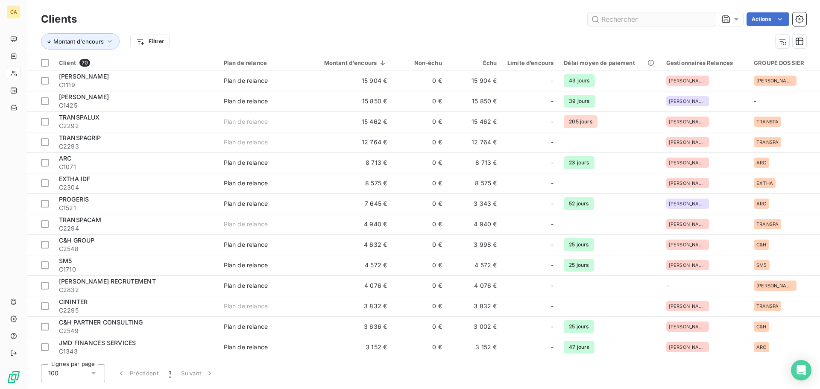 The height and width of the screenshot is (389, 820). What do you see at coordinates (14, 12) in the screenshot?
I see `div: CA` at bounding box center [14, 12].